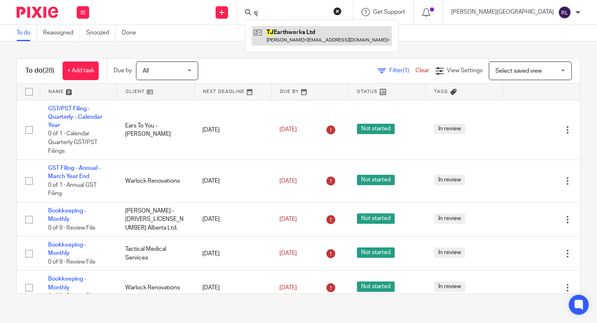  What do you see at coordinates (75, 117) in the screenshot?
I see `a: GST/PST Filing - Quarterly - Calendar Year` at bounding box center [75, 117].